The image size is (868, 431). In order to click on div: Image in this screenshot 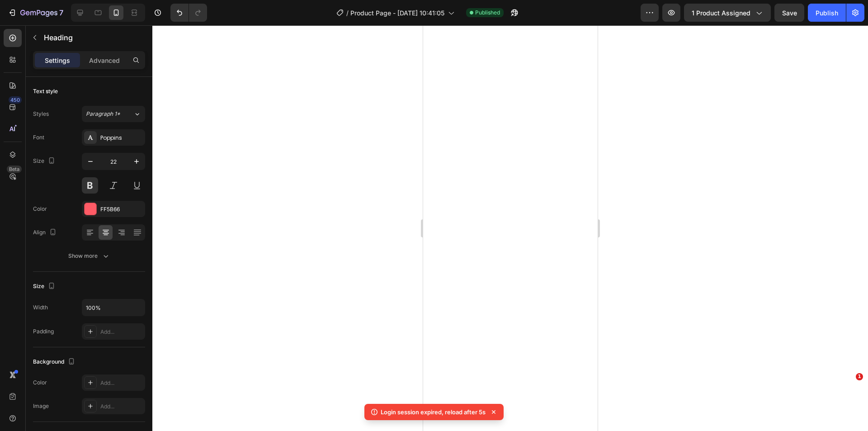, I will do `click(41, 406)`.